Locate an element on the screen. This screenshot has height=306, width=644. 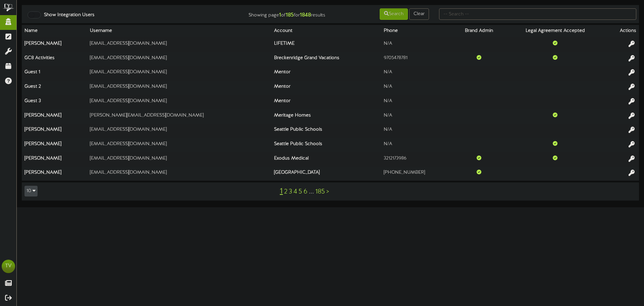
th: Account is located at coordinates (327, 31).